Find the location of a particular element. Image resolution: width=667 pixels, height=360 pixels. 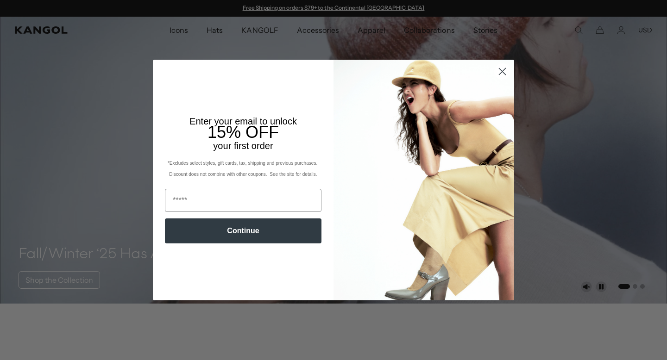

button: Close dialog is located at coordinates (502, 71).